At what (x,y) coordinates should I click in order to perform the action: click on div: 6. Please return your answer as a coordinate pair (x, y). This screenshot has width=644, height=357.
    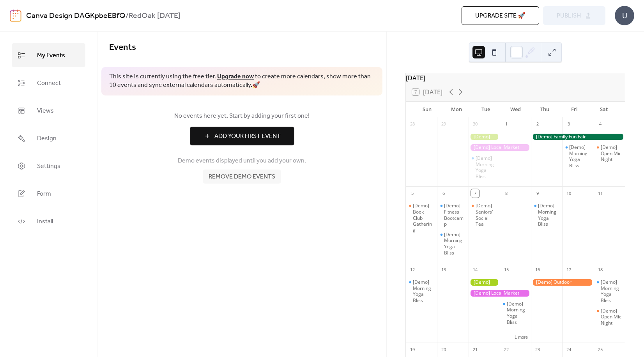
    Looking at the image, I should click on (444, 193).